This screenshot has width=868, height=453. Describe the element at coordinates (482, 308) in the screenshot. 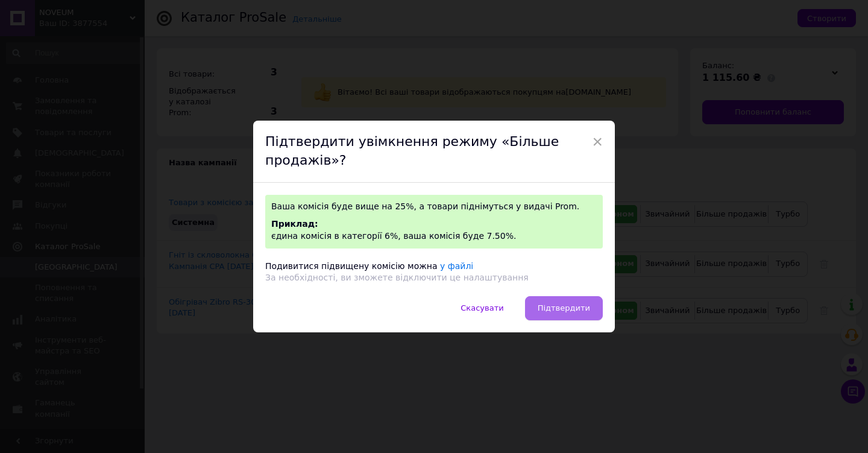

I see `span: Скасувати` at that location.